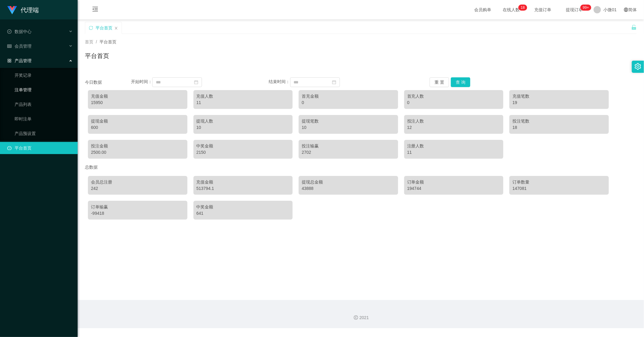  What do you see at coordinates (243, 188) in the screenshot?
I see `div: 513794.1` at bounding box center [243, 188].